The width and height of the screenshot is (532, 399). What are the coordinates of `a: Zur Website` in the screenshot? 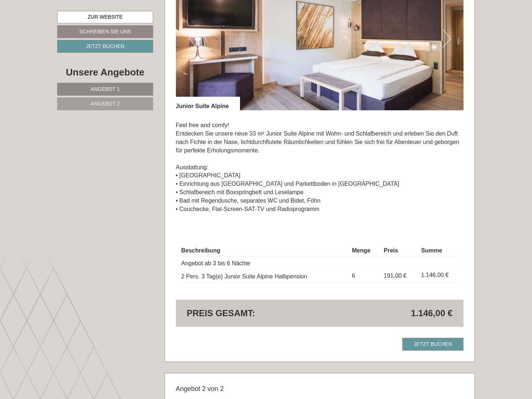 It's located at (105, 17).